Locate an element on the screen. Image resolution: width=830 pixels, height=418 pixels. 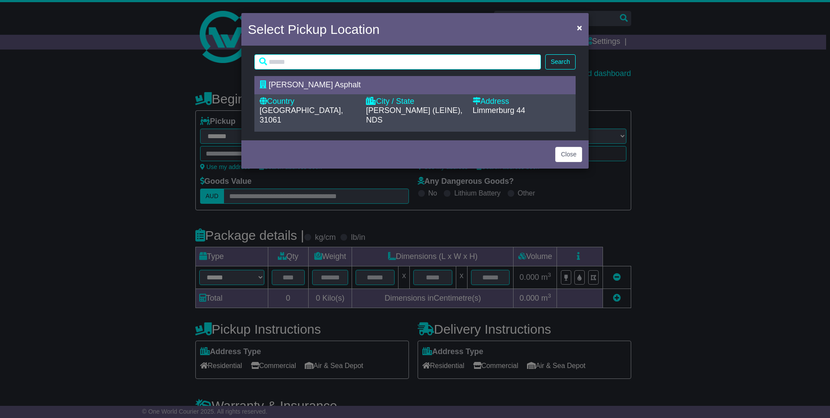
h4: Select Pickup Location is located at coordinates (314, 29).